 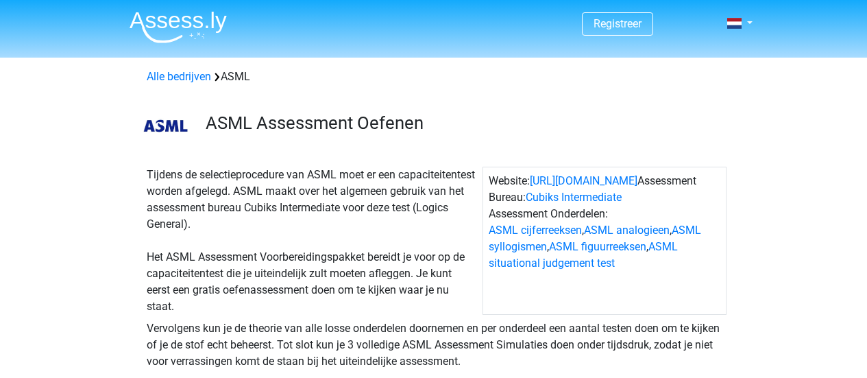 I want to click on img: Assessly, so click(x=178, y=27).